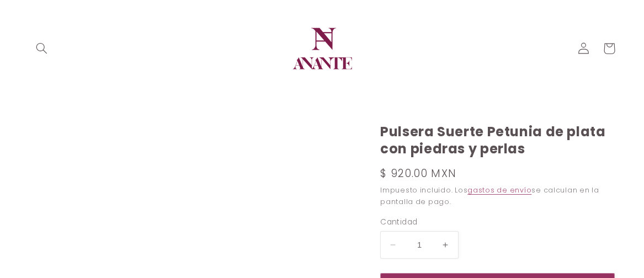 This screenshot has height=278, width=644. Describe the element at coordinates (322, 48) in the screenshot. I see `img: Anante Joyería | Diseño en plata y oro` at that location.